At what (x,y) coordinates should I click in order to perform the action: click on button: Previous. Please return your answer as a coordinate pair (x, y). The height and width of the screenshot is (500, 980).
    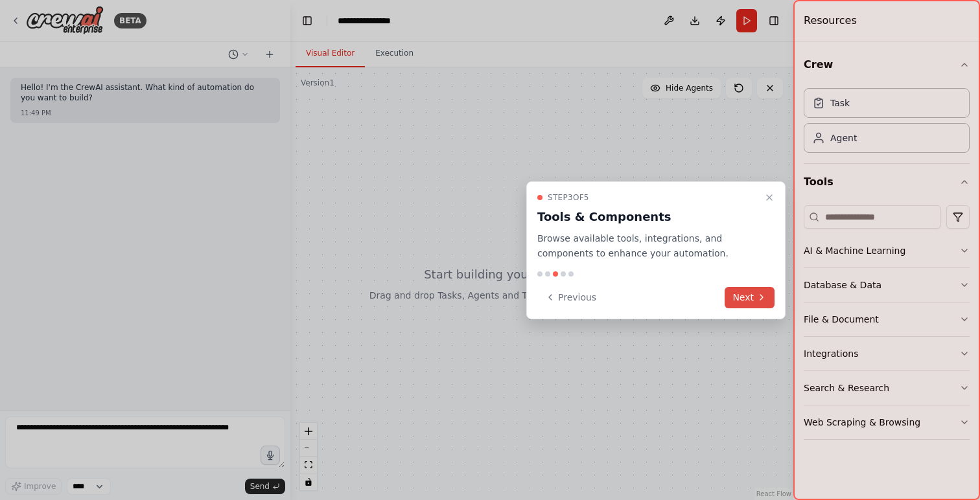
    Looking at the image, I should click on (570, 298).